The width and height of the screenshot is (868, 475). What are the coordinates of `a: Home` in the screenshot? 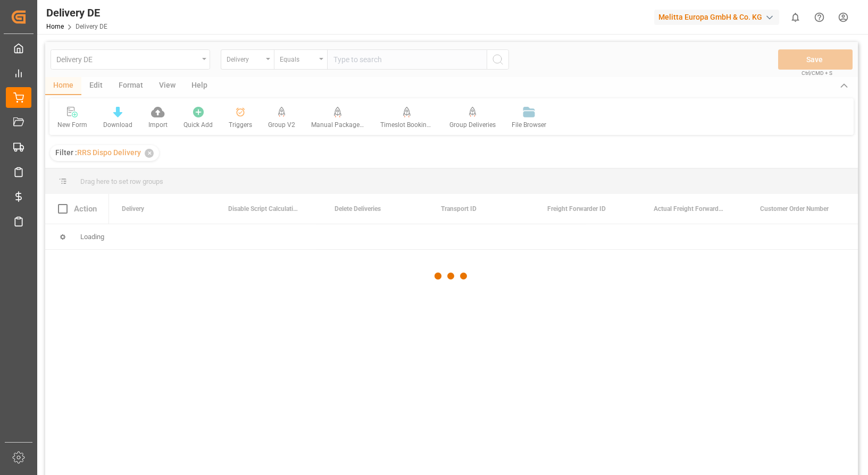 It's located at (55, 27).